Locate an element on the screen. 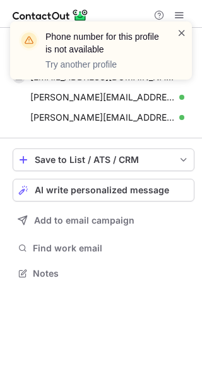  img: ContactOut v5.3.10 is located at coordinates (50, 15).